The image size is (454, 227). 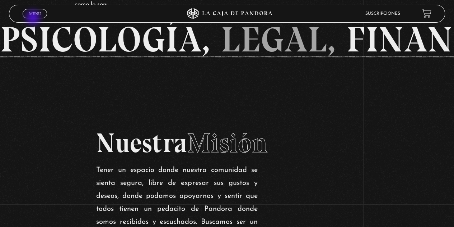 What do you see at coordinates (35, 14) in the screenshot?
I see `span: Menu` at bounding box center [35, 14].